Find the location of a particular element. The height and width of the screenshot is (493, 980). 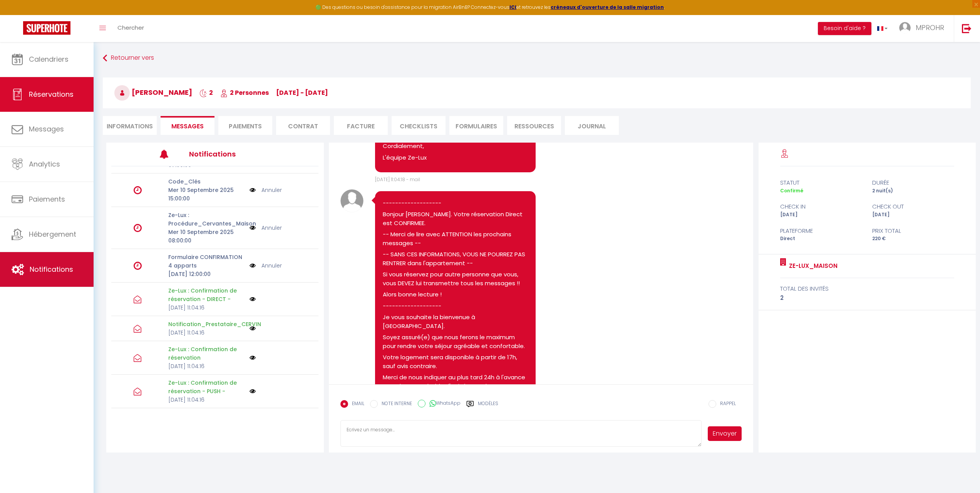

li: Paiements is located at coordinates (245, 125).